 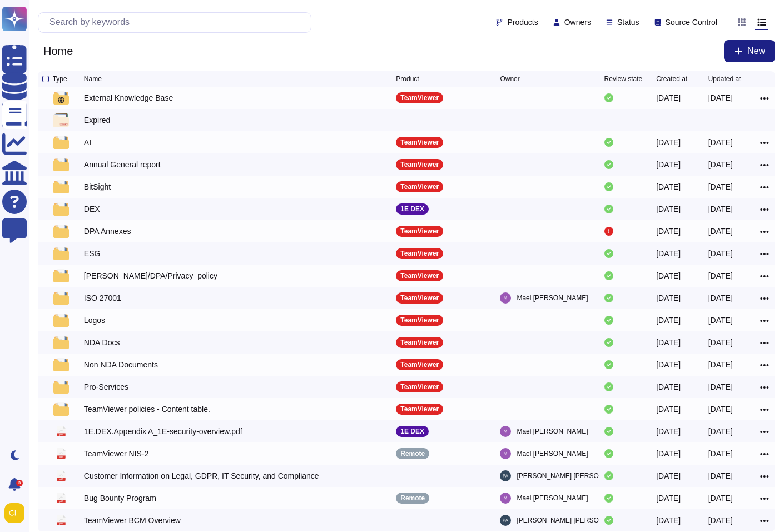 I want to click on div: External Knowledge Base, so click(x=129, y=98).